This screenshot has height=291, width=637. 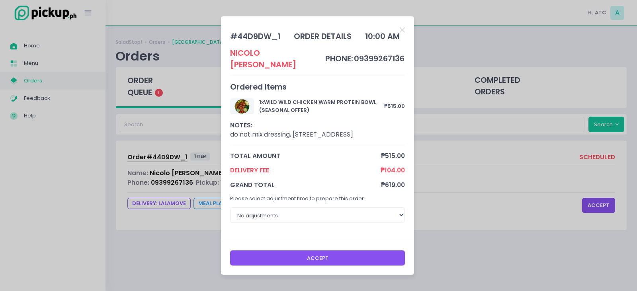 I want to click on span: 09399267136, so click(x=379, y=58).